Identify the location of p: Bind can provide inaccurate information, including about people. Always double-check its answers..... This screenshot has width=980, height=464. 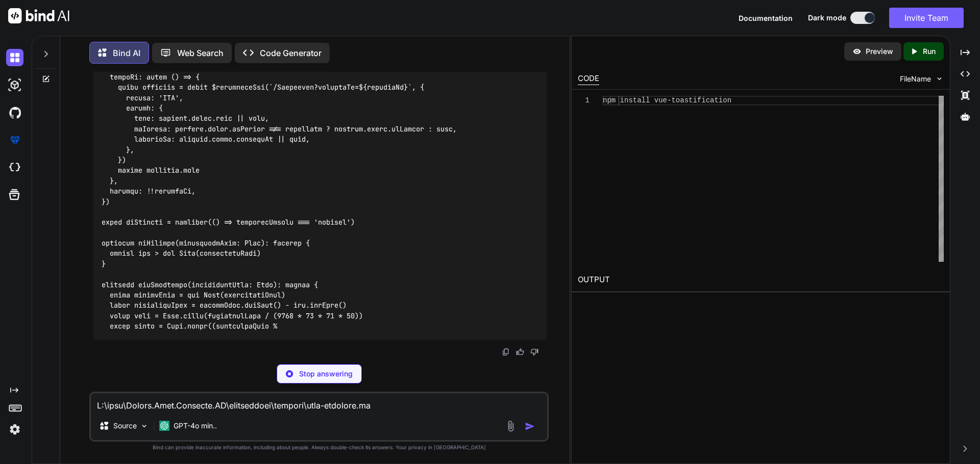
(318, 447).